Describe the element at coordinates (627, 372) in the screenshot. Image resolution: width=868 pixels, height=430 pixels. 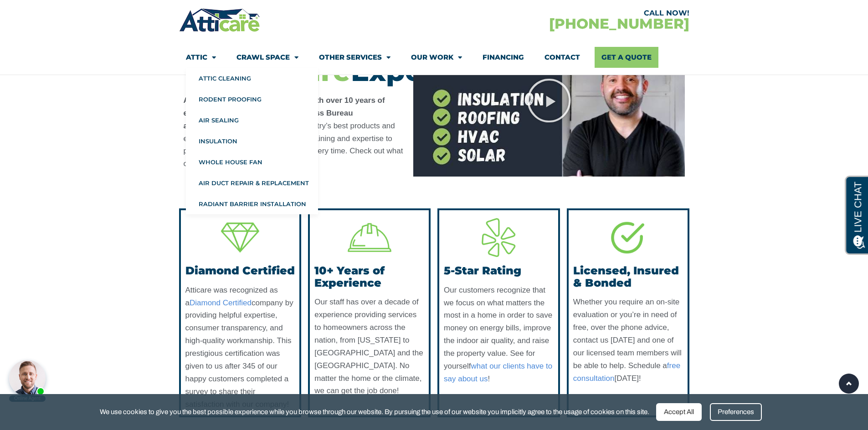
I see `a: free consultation` at that location.